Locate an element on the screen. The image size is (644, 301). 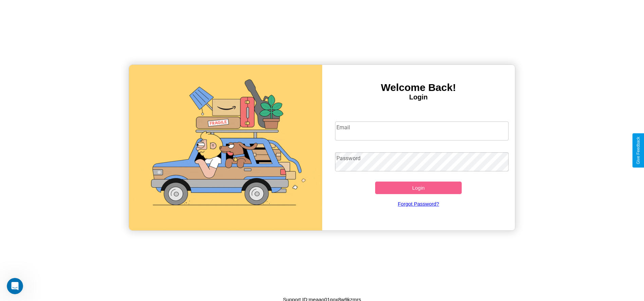
h4: Login is located at coordinates (419, 97).